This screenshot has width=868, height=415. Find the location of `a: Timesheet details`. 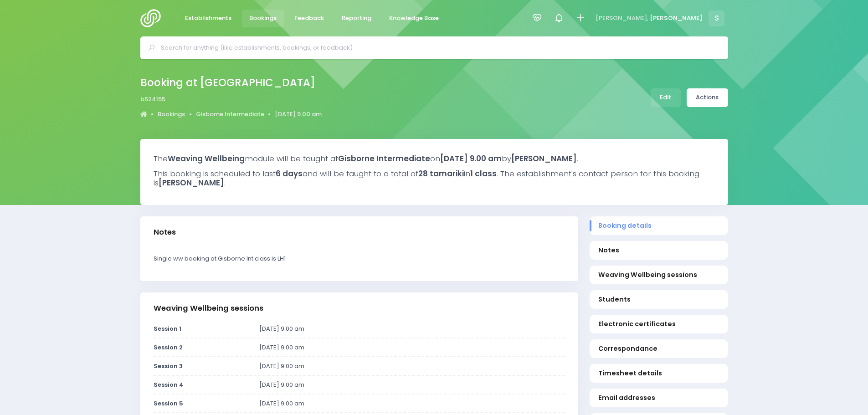

a: Timesheet details is located at coordinates (659, 373).